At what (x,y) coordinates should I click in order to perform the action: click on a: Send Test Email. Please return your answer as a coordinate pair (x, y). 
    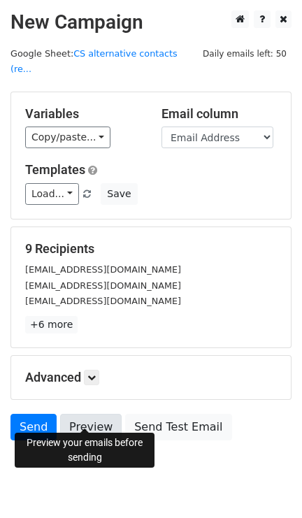
    Looking at the image, I should click on (178, 427).